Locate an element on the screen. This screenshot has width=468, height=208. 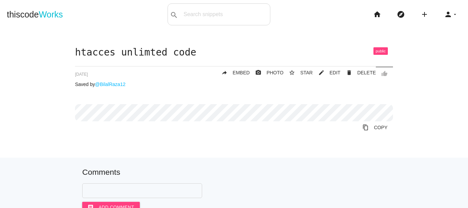
i: add is located at coordinates (425, 14).